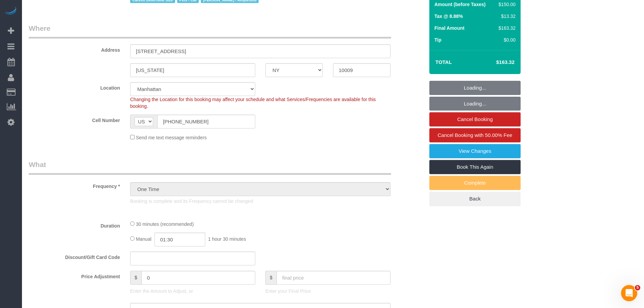 The width and height of the screenshot is (644, 308). Describe the element at coordinates (206, 121) in the screenshot. I see `input: Cell Number` at that location.